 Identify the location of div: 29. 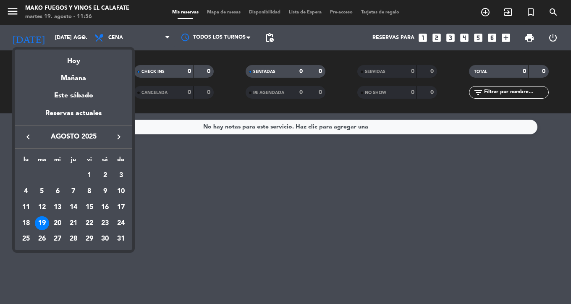
(89, 239).